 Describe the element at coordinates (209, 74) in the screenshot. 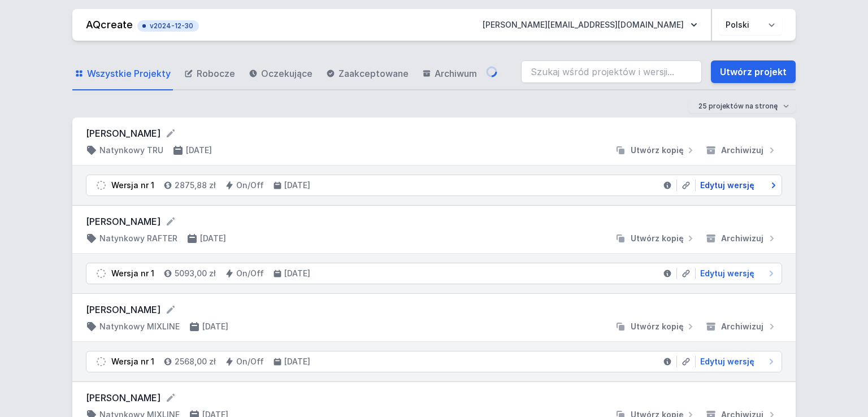

I see `a: Robocze` at that location.